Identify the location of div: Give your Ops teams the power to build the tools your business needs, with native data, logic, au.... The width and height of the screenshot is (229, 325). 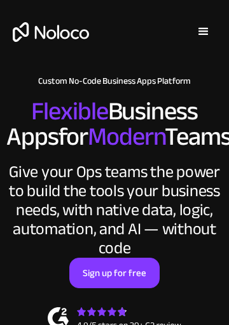
(114, 210).